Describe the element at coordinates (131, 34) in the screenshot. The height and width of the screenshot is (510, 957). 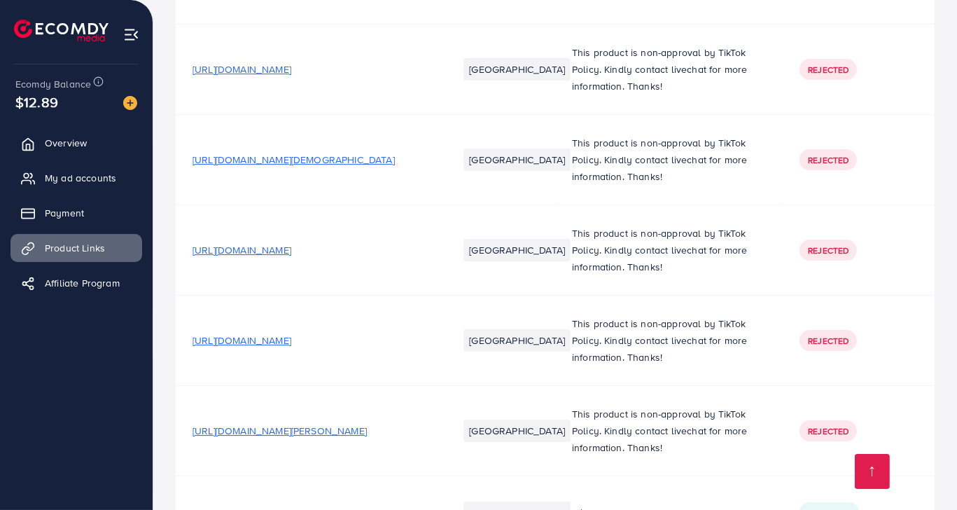
I see `img: menu` at that location.